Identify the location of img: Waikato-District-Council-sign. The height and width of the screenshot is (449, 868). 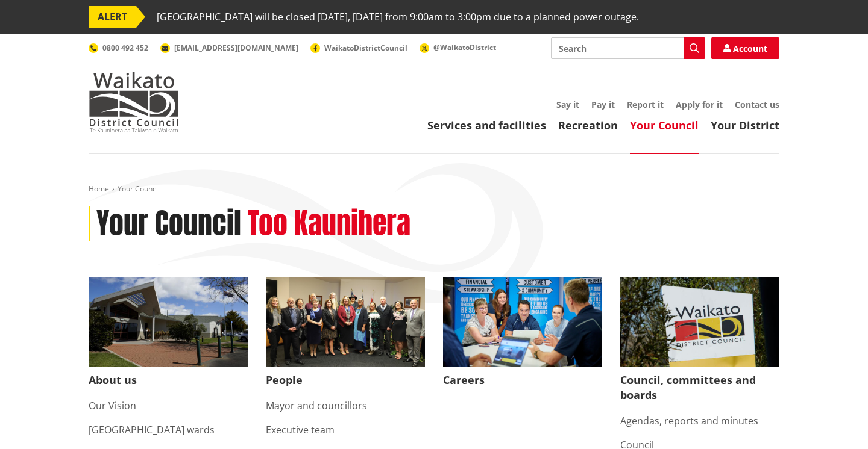
(700, 322).